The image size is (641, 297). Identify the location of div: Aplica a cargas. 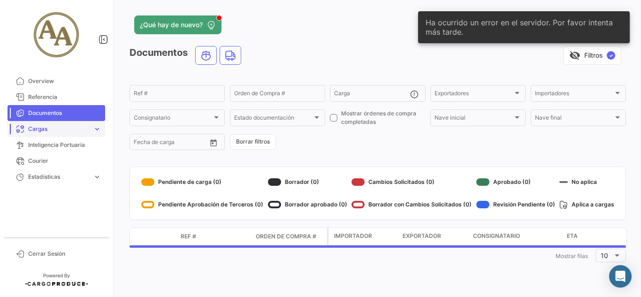
(586, 205).